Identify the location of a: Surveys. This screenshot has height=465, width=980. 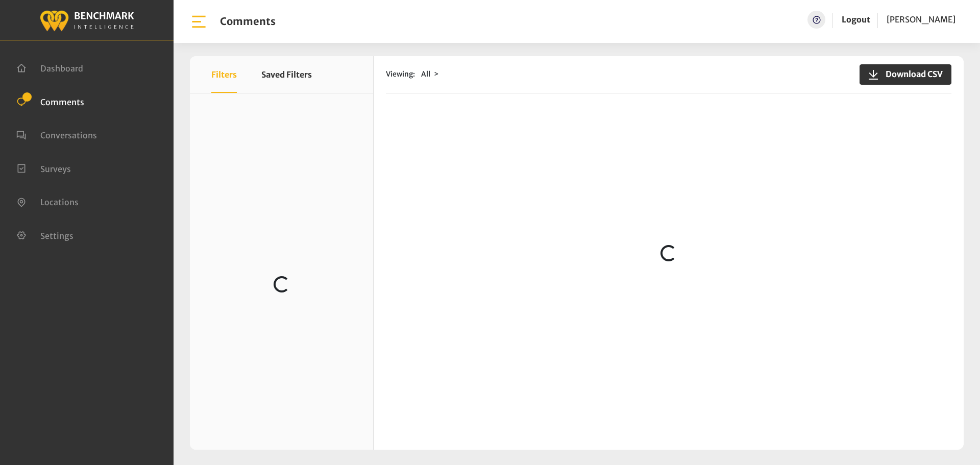
(44, 167).